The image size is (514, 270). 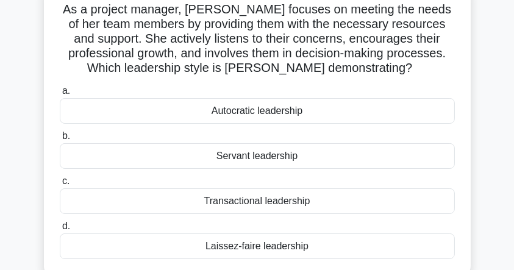 What do you see at coordinates (257, 111) in the screenshot?
I see `div: Autocratic leadership` at bounding box center [257, 111].